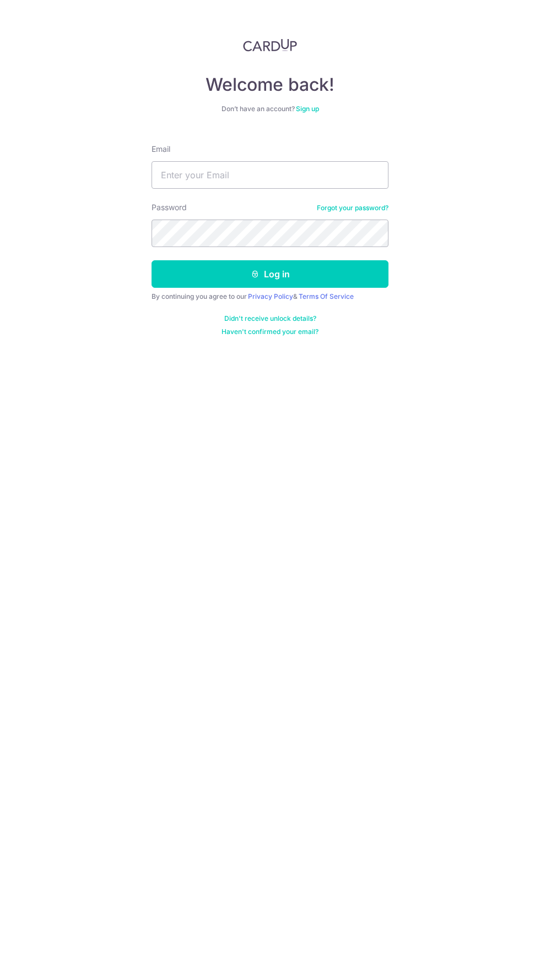  Describe the element at coordinates (270, 85) in the screenshot. I see `h4: Welcome back!` at that location.